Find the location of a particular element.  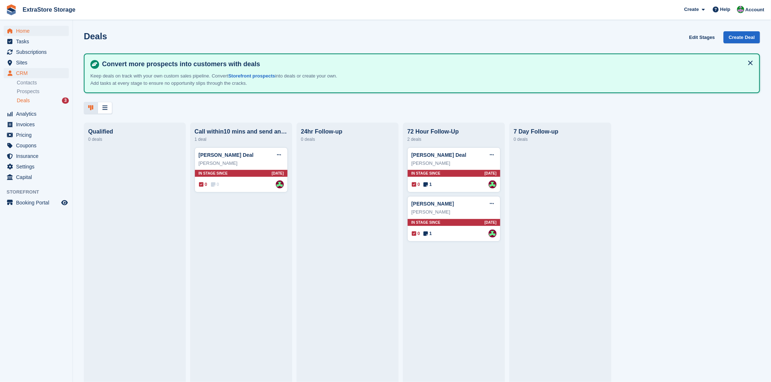

a: Edit Stages is located at coordinates (702, 37).